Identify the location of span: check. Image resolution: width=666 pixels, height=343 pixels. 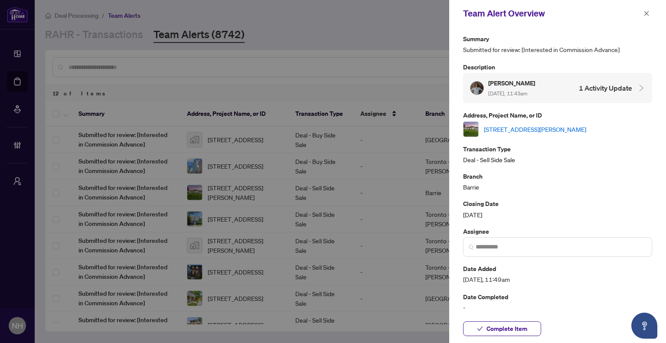
(480, 329).